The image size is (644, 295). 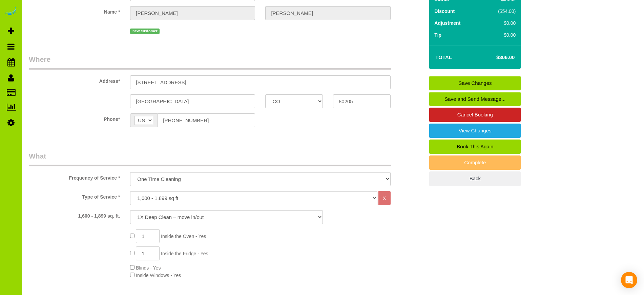 What do you see at coordinates (475, 115) in the screenshot?
I see `a: Cancel Booking` at bounding box center [475, 115].